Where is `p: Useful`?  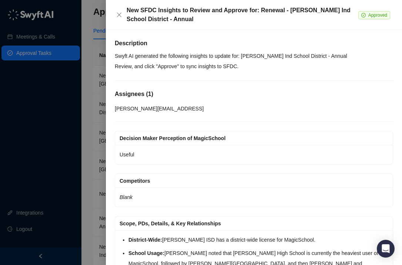
p: Useful is located at coordinates (254, 154).